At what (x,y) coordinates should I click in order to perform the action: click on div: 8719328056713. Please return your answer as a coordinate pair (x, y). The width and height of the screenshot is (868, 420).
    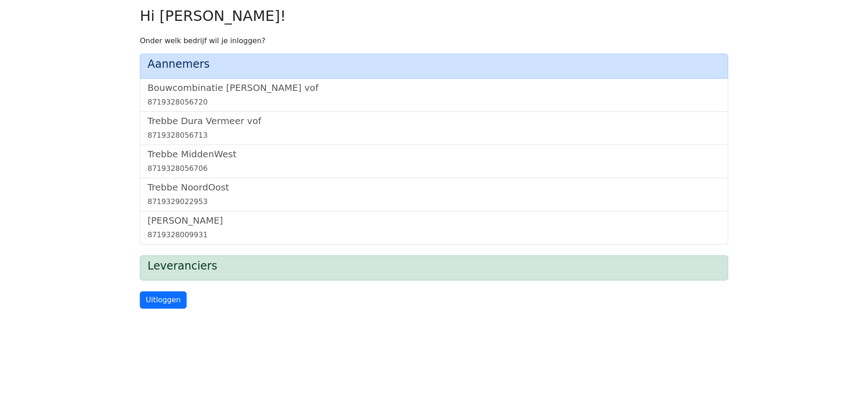
    Looking at the image, I should click on (434, 135).